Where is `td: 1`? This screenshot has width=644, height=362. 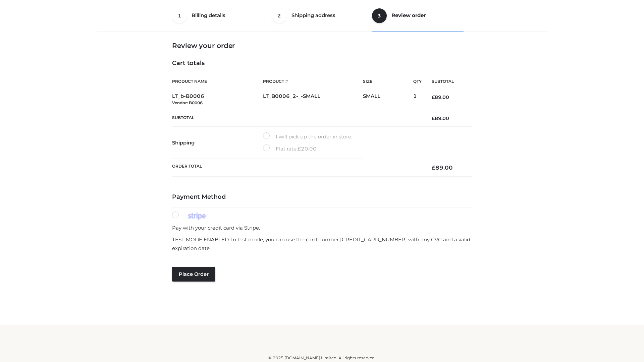 td: 1 is located at coordinates (418, 99).